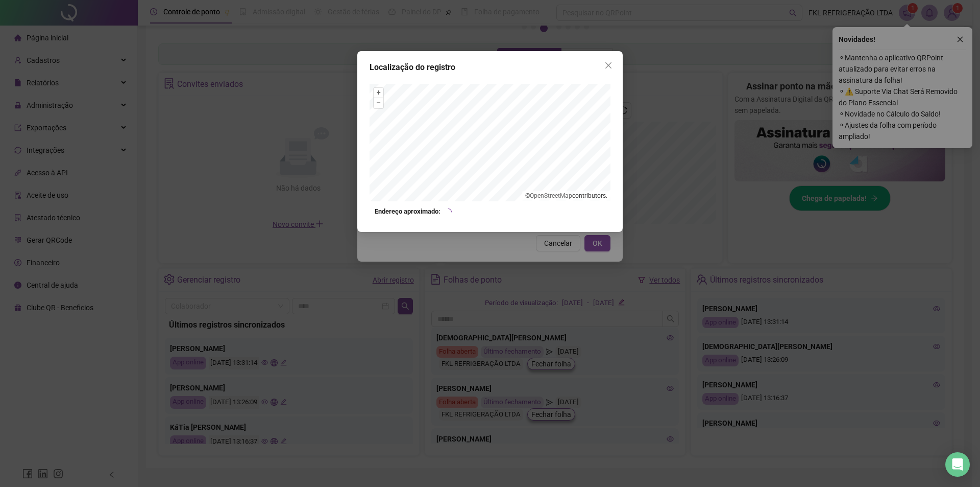 This screenshot has width=980, height=487. What do you see at coordinates (551, 196) in the screenshot?
I see `a: OpenStreetMap` at bounding box center [551, 196].